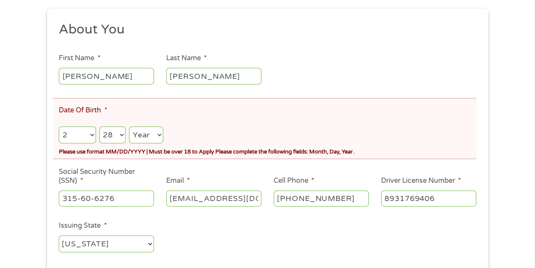  Describe the element at coordinates (83, 225) in the screenshot. I see `label: Issuing State` at that location.